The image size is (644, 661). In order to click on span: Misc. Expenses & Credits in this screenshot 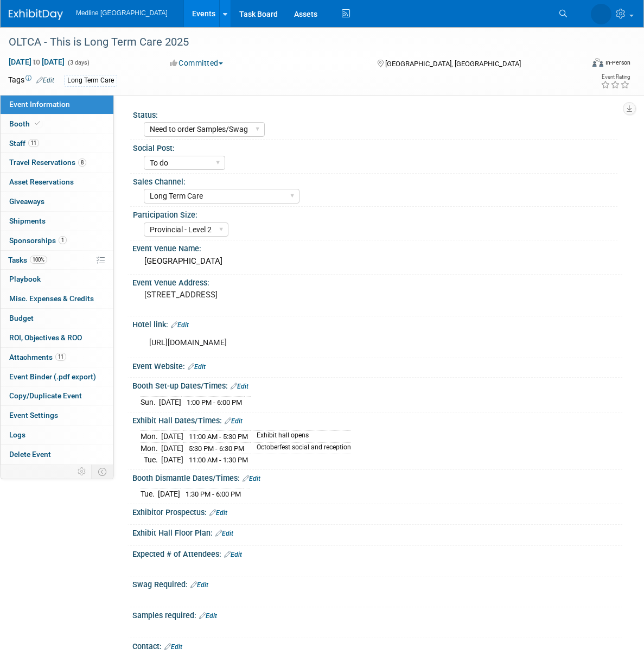, I will do `click(52, 298)`.